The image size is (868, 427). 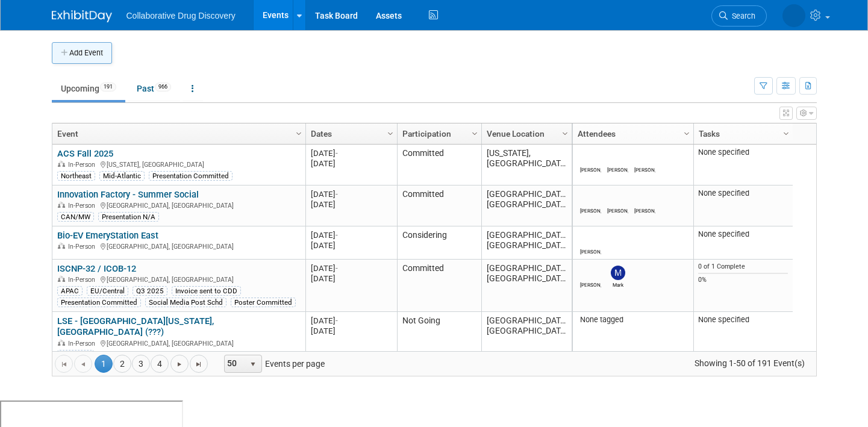 What do you see at coordinates (96, 269) in the screenshot?
I see `a: ISCNP-32 / ICOB-12` at bounding box center [96, 269].